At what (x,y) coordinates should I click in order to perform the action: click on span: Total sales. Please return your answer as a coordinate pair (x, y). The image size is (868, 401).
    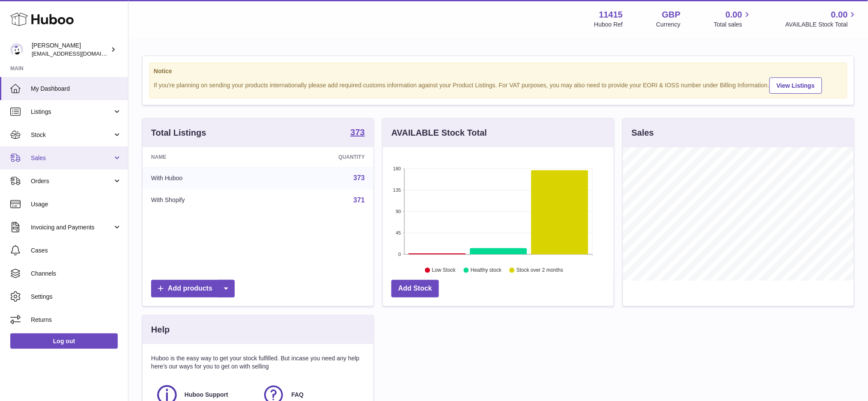
    Looking at the image, I should click on (733, 24).